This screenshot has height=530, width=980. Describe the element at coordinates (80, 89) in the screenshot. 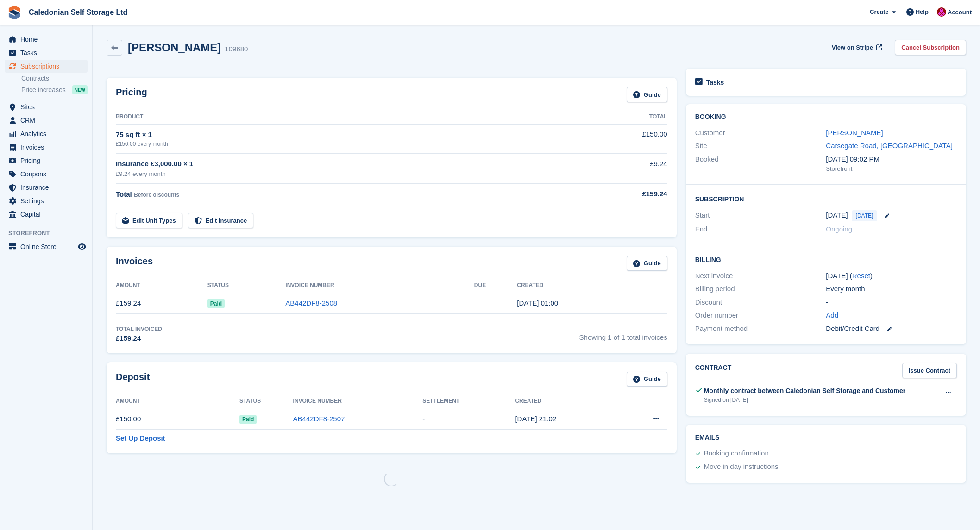

I see `div: NEW` at that location.